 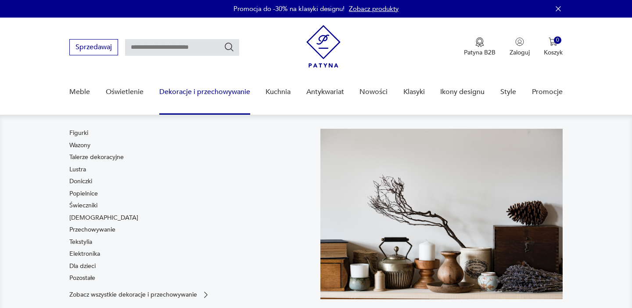 I want to click on a: Przechowywanie, so click(x=92, y=230).